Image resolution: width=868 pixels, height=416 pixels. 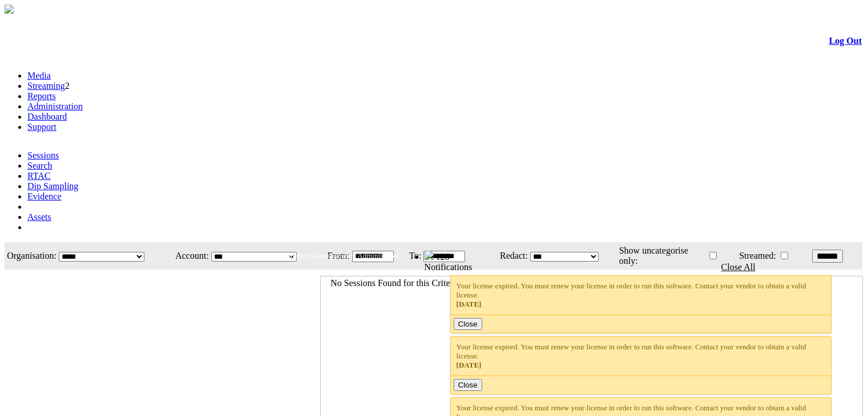 I want to click on span: 2, so click(x=67, y=86).